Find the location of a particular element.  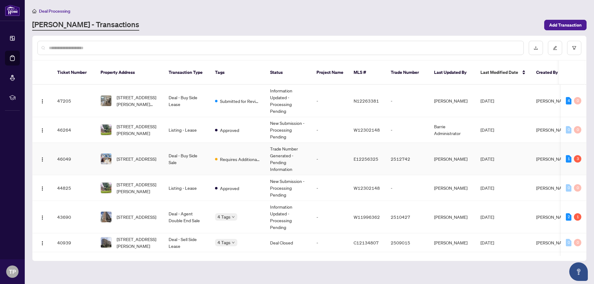

th: Tags is located at coordinates (237, 73).